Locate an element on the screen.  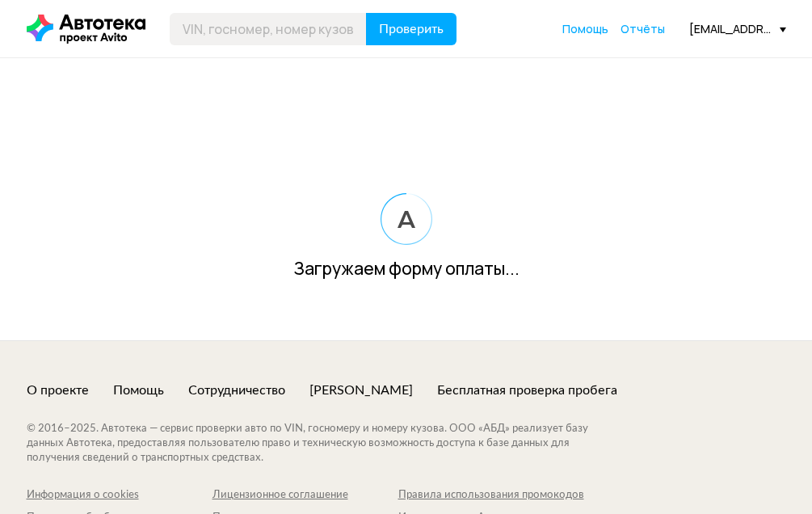
div: Информация о cookies is located at coordinates (119, 495).